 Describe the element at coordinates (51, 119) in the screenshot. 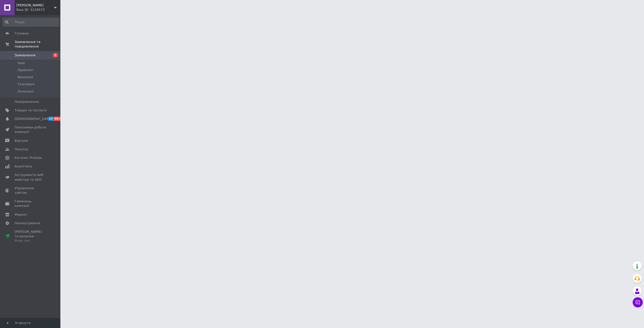

I see `span: 17` at that location.